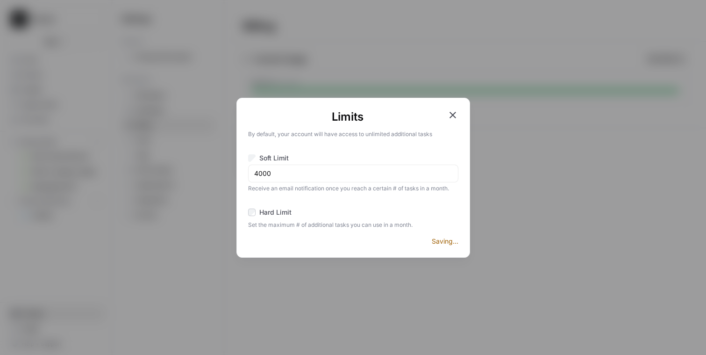  What do you see at coordinates (274, 158) in the screenshot?
I see `span: Soft Limit` at bounding box center [274, 158].